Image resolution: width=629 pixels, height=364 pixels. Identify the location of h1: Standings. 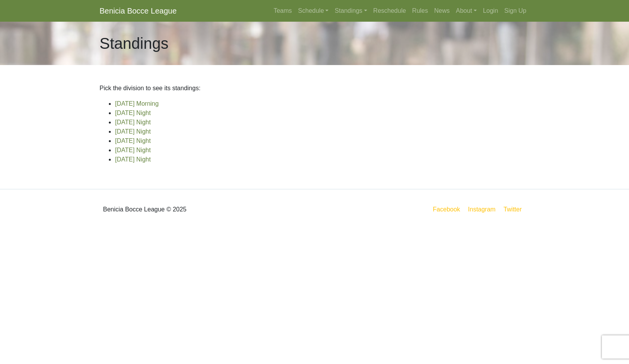
(134, 43).